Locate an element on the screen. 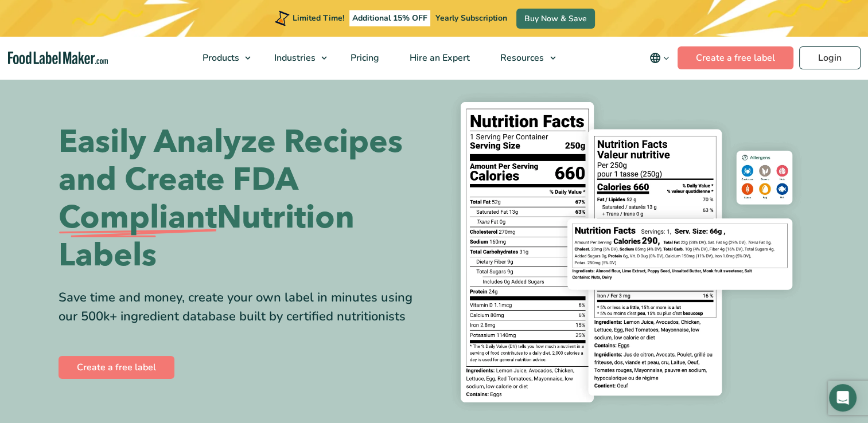 The width and height of the screenshot is (868, 423). span: Limited Time! is located at coordinates (318, 18).